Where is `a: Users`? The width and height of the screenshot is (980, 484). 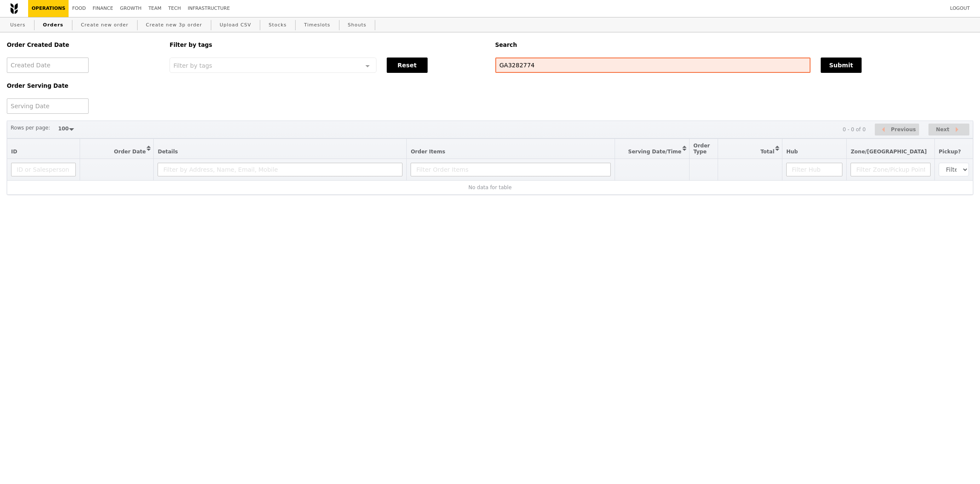
a: Users is located at coordinates (18, 25).